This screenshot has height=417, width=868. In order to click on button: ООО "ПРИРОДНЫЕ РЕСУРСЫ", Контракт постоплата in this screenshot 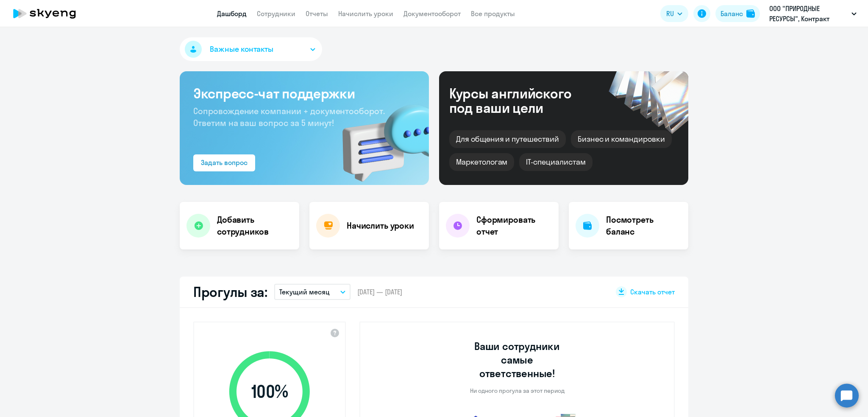, I will do `click(813, 13)`.